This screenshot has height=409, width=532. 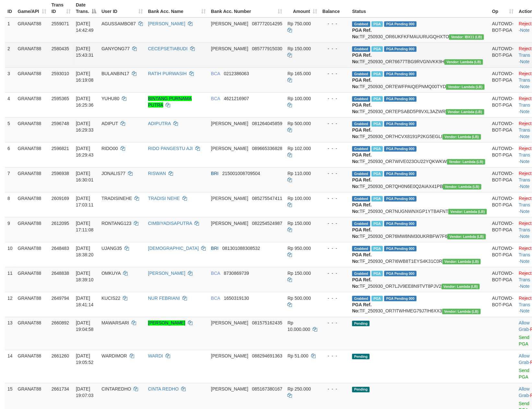 I want to click on span: BULANBIN17, so click(x=116, y=74).